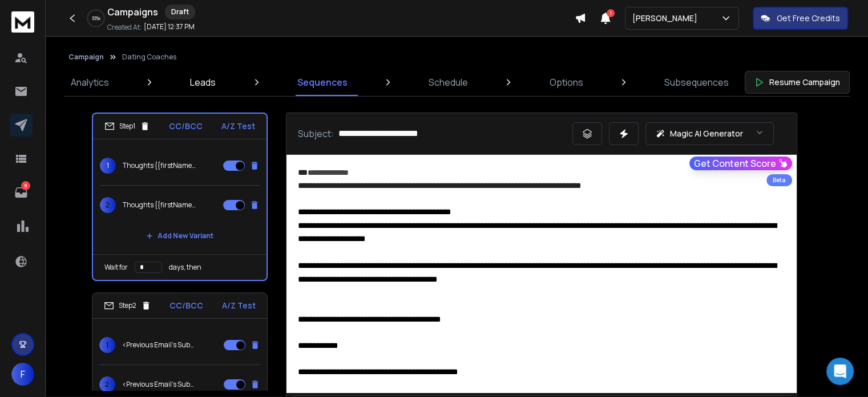 This screenshot has width=868, height=397. Describe the element at coordinates (180, 12) in the screenshot. I see `div: Draft` at that location.